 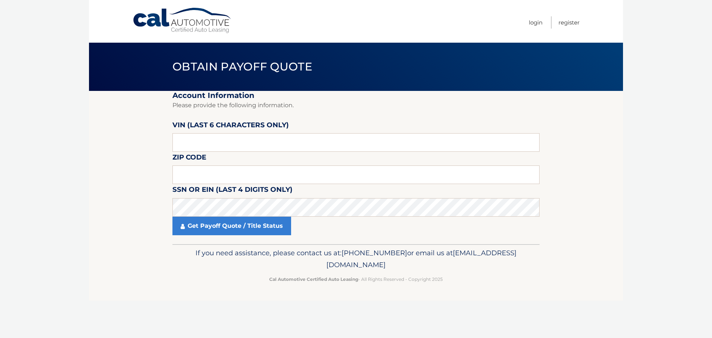 I want to click on a: Register, so click(x=569, y=22).